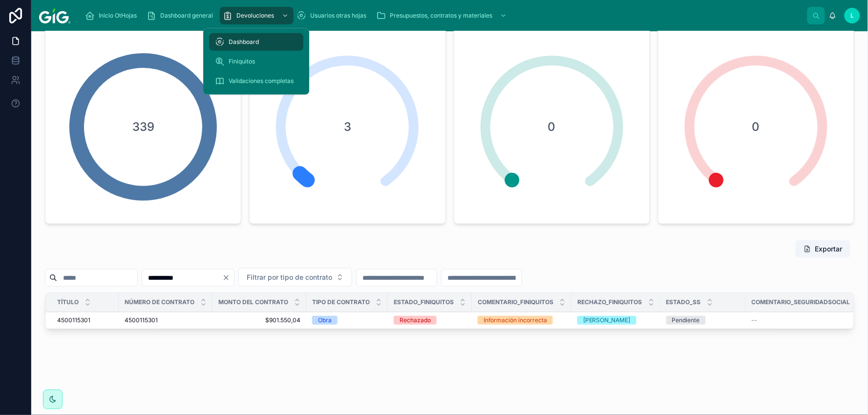 The image size is (868, 415). I want to click on span: 339, so click(143, 127).